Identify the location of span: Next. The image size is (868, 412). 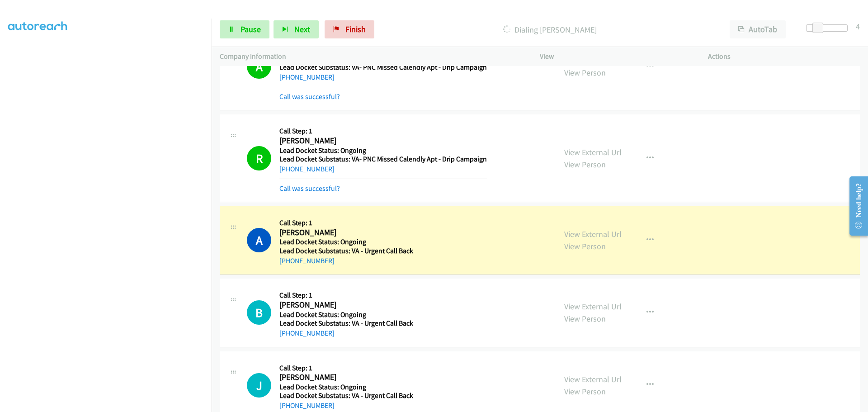
(302, 29).